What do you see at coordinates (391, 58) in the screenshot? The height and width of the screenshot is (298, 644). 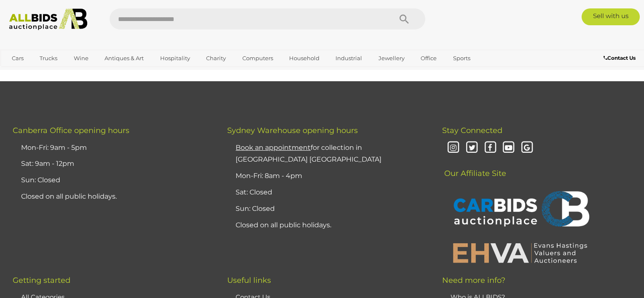 I see `a: Jewellery` at bounding box center [391, 58].